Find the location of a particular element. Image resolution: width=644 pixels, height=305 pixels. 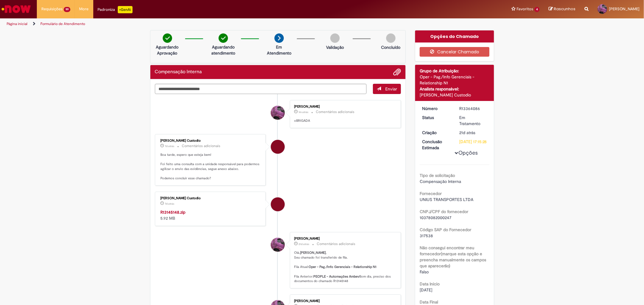

a: R13145148.zip is located at coordinates (173, 212).